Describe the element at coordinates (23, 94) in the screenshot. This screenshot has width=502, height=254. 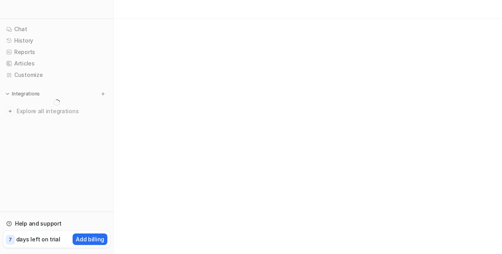
I see `button: Integrations` at that location.